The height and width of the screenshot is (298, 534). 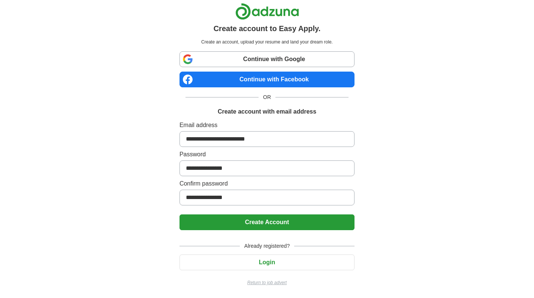 I want to click on p: Return to job advert, so click(x=267, y=283).